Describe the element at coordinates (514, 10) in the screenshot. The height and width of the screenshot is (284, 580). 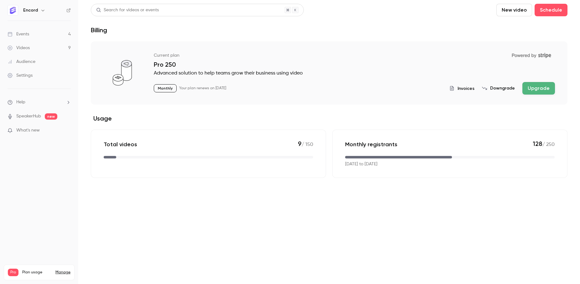
I see `button: New video` at that location.